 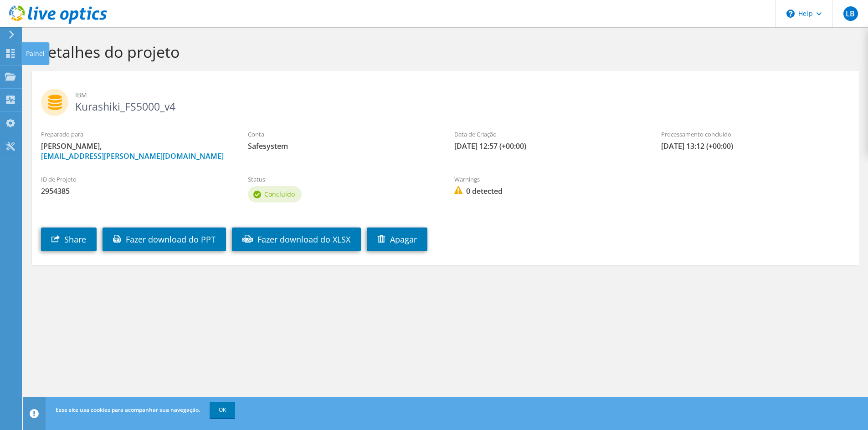 I want to click on div: Painel, so click(x=35, y=54).